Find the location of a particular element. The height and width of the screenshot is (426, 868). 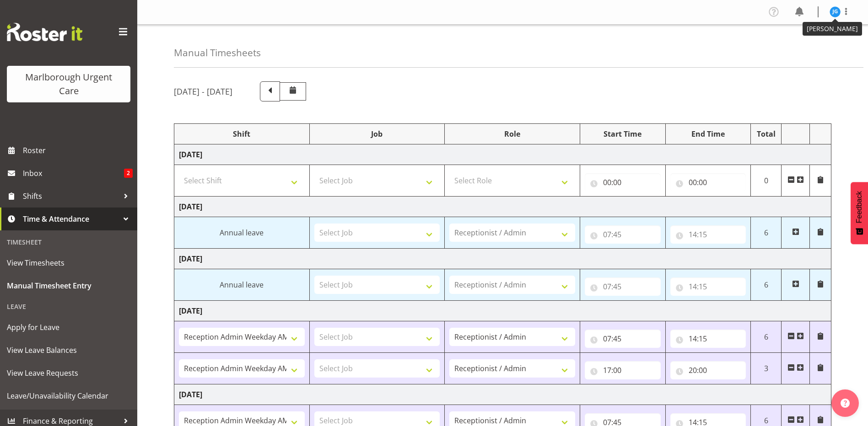

button: Feedback - Show survey is located at coordinates (860, 213).